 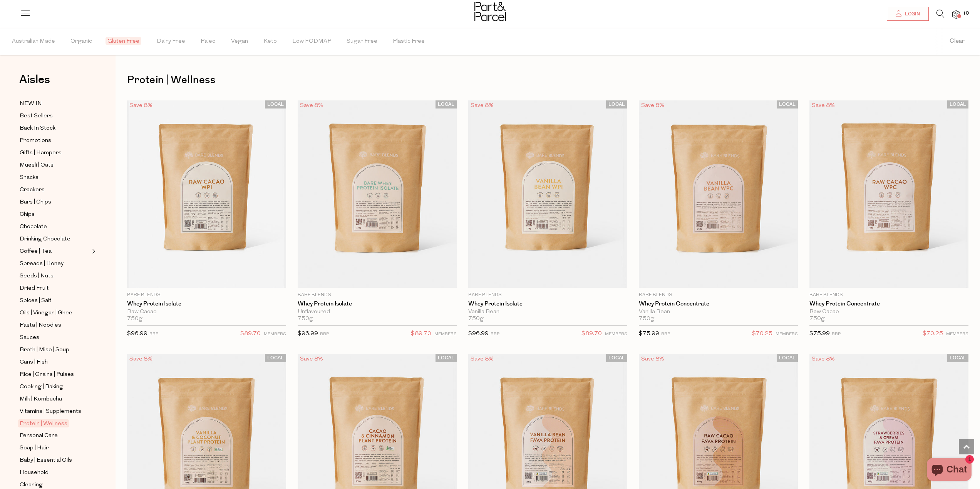 What do you see at coordinates (54, 103) in the screenshot?
I see `a: NEW IN` at bounding box center [54, 103].